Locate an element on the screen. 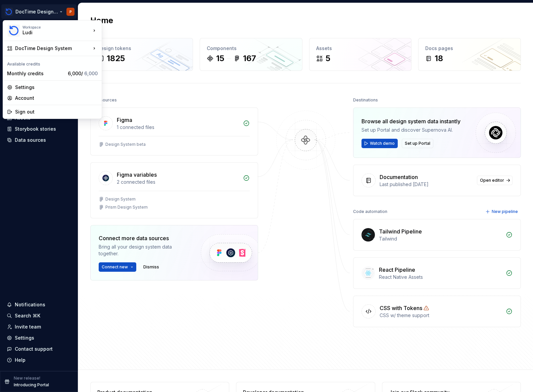 The height and width of the screenshot is (392, 533). div: DocTime Design System is located at coordinates (53, 48).